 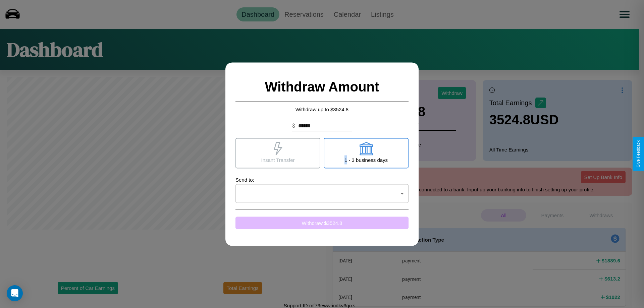 I want to click on h2: Withdraw Amount, so click(x=322, y=87).